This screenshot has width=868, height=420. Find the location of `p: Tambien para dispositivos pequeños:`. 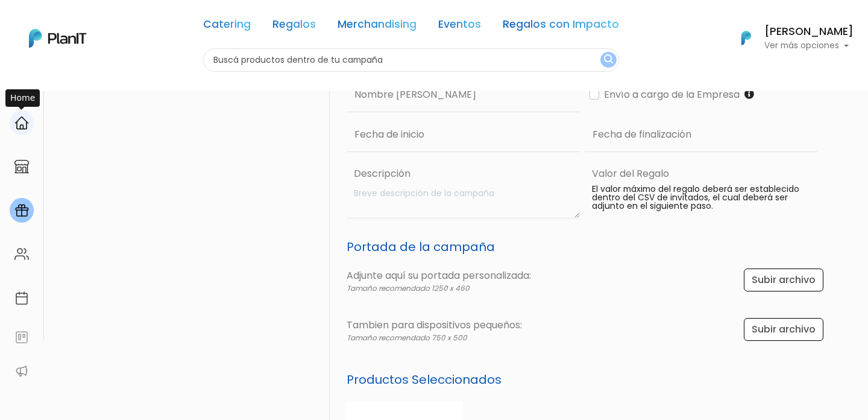

p: Tambien para dispositivos pequeños: is located at coordinates (434, 325).